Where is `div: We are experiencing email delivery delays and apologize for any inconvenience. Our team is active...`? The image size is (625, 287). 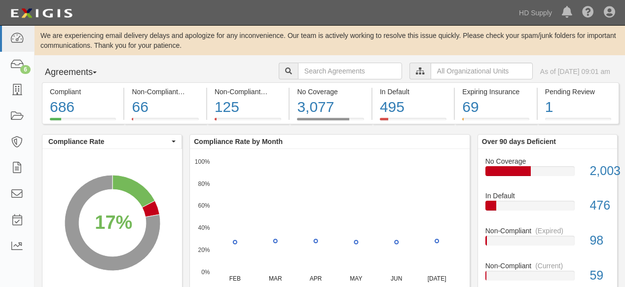
div: We are experiencing email delivery delays and apologize for any inconvenience. Our team is active... is located at coordinates (330, 40).